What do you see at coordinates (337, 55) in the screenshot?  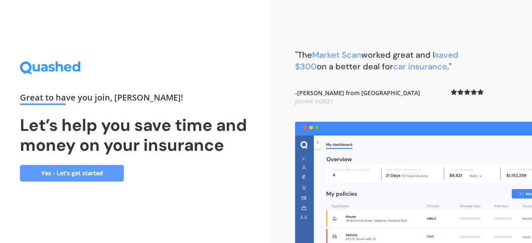 I see `span: Market Scan` at bounding box center [337, 55].